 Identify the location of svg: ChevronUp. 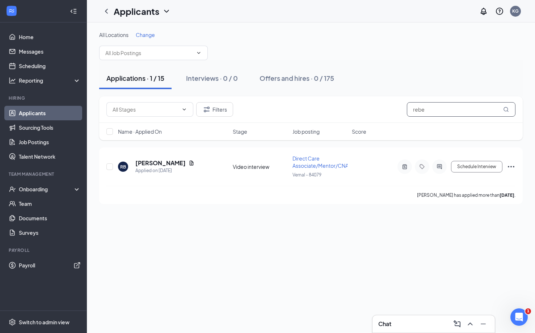
(471, 324).